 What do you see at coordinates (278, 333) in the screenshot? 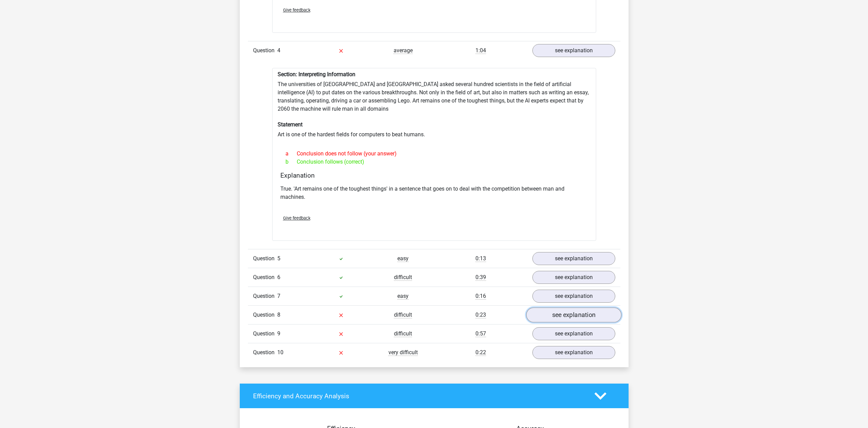
I see `span: 9` at bounding box center [278, 333].